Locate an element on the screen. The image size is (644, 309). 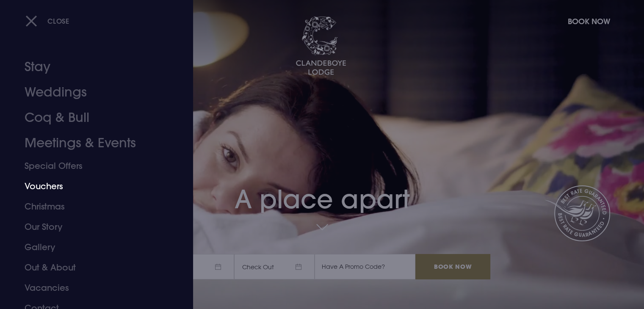
a: Out & About is located at coordinates (92, 268).